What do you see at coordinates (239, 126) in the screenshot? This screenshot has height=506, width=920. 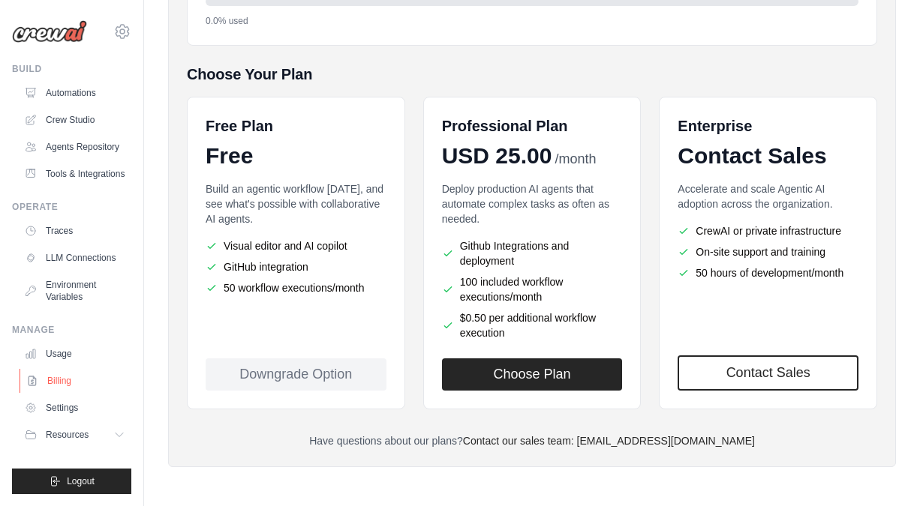 I see `h6: Free Plan` at bounding box center [239, 126].